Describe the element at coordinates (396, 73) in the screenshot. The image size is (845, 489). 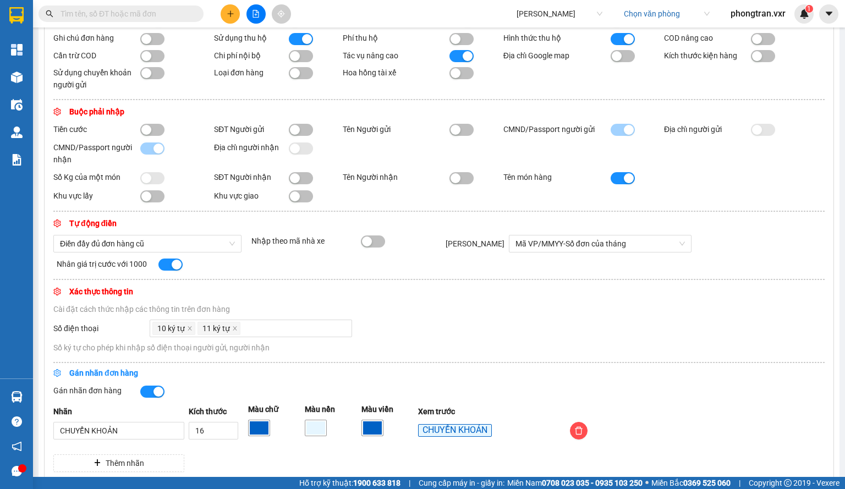
I see `div: Hoa hồng tài xế` at that location.